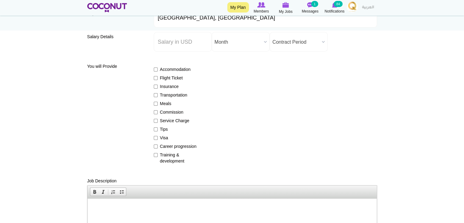  Describe the element at coordinates (176, 78) in the screenshot. I see `label: Flight Ticket` at that location.